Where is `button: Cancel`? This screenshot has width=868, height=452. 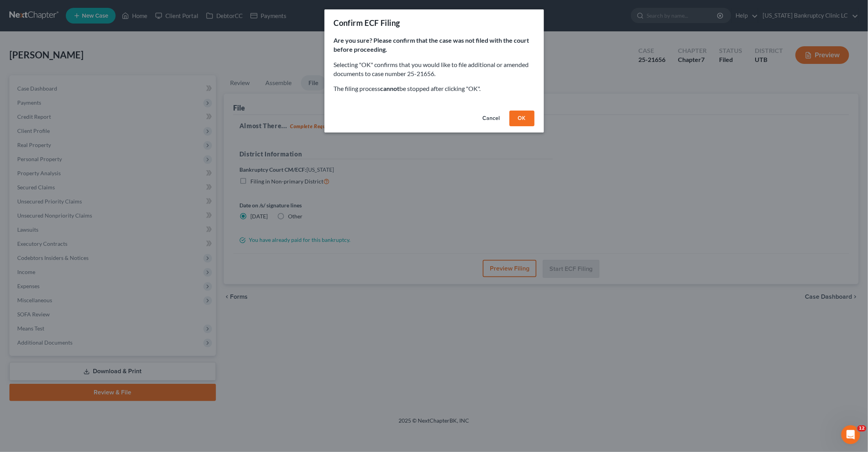 button: Cancel is located at coordinates (492, 118).